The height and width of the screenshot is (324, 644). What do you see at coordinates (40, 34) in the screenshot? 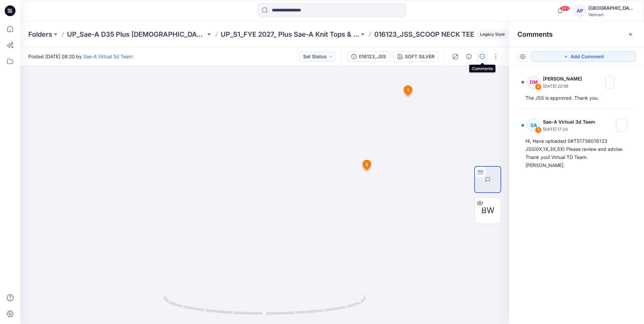
I see `a: Folders` at bounding box center [40, 34].